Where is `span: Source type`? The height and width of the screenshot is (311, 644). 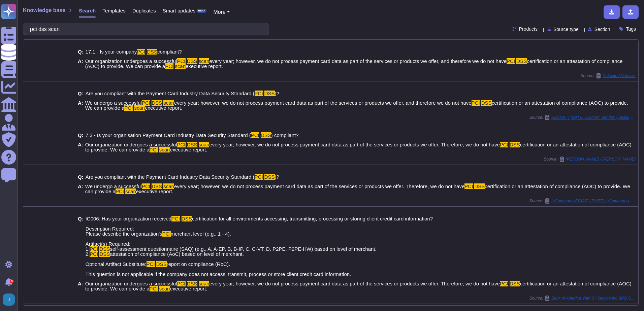
span: Source type is located at coordinates (566, 29).